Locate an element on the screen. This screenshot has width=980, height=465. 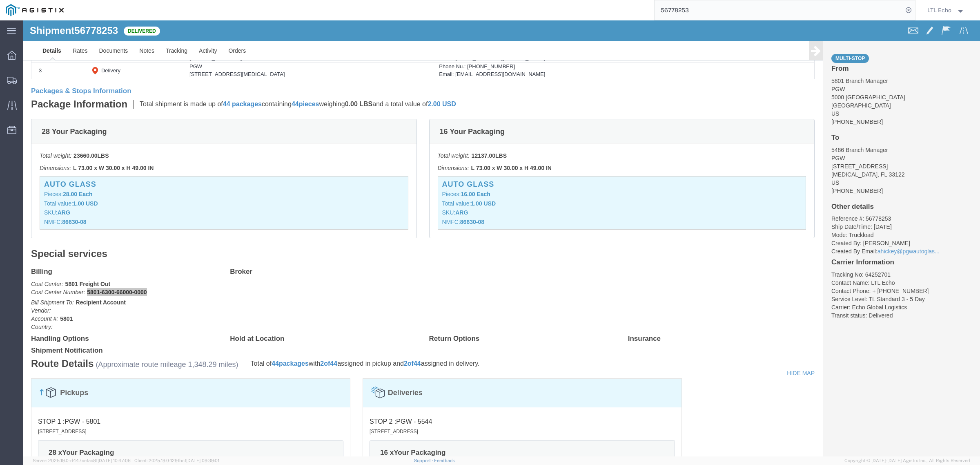
span: LTL Echo is located at coordinates (939, 10).